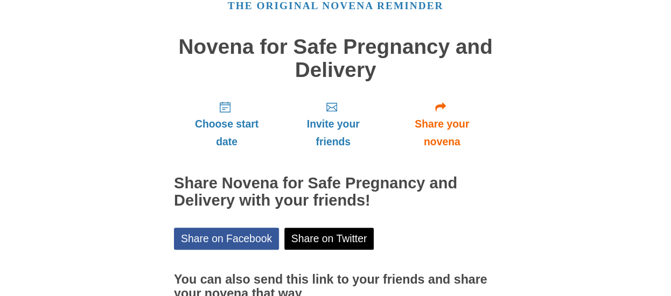 Image resolution: width=671 pixels, height=296 pixels. I want to click on span: Share your novena, so click(442, 133).